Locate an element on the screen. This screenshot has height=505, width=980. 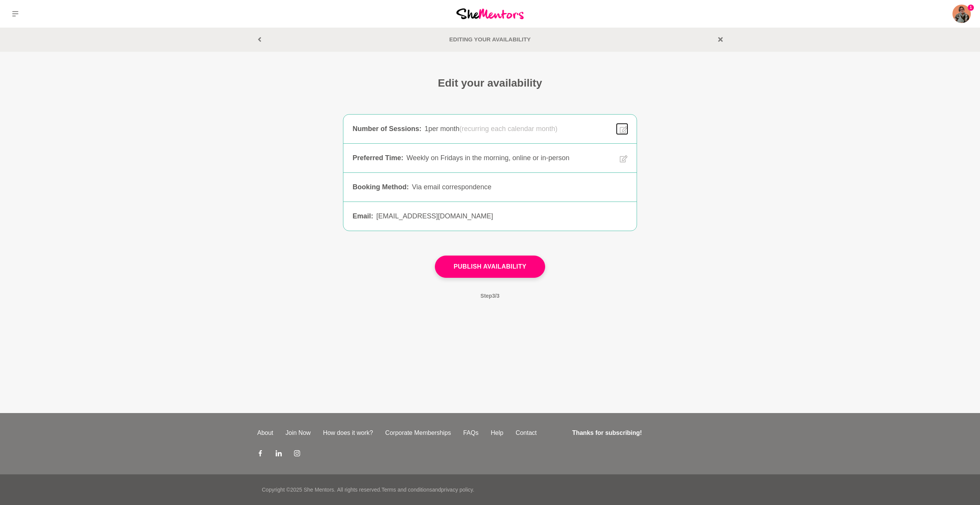
img: Yulia is located at coordinates (962, 13).